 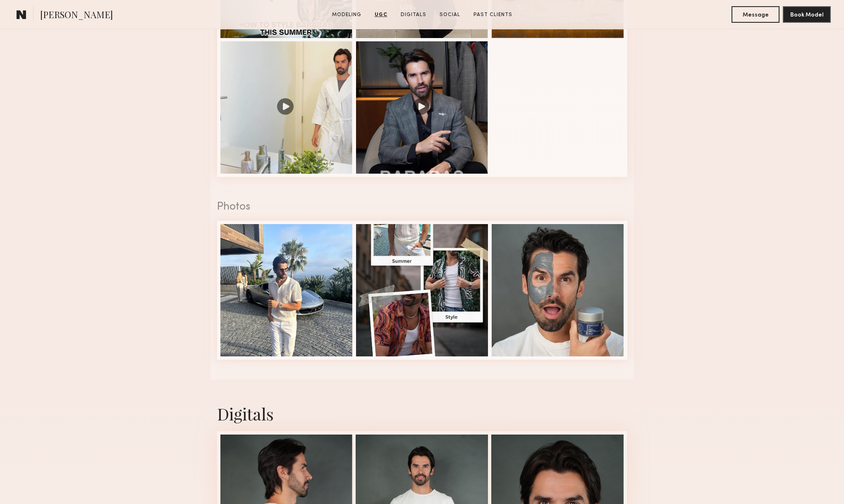 I want to click on a: Past Clients, so click(x=493, y=15).